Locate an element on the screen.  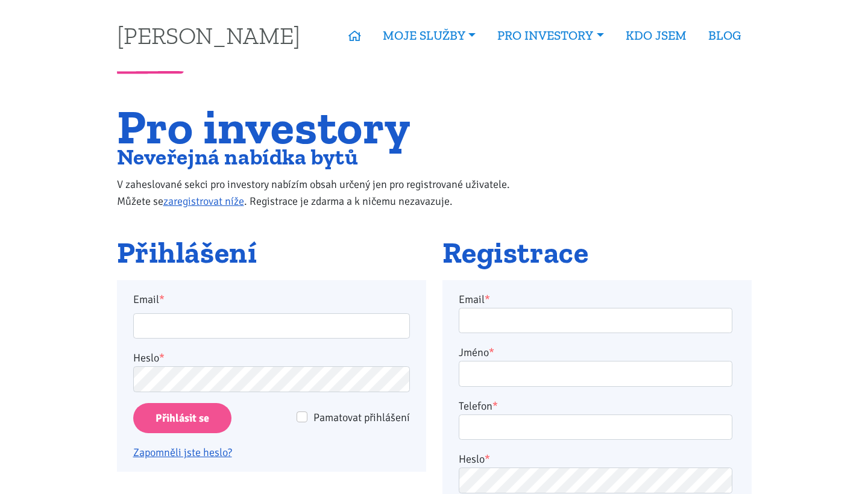
a: zaregistrovat níže is located at coordinates (204, 201).